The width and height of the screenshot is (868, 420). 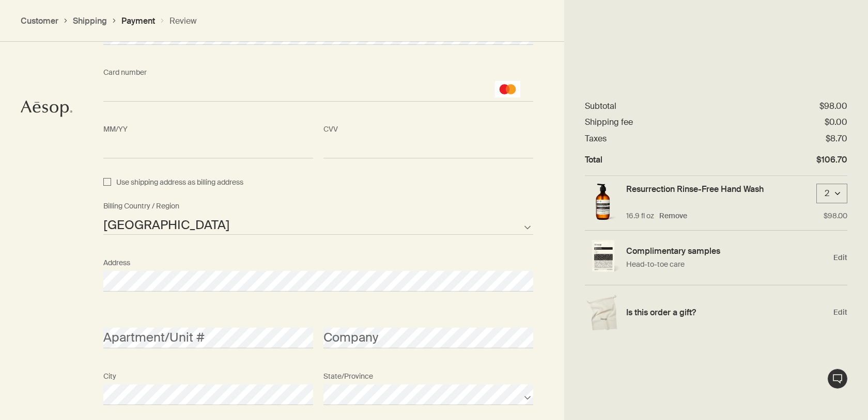 What do you see at coordinates (695, 189) in the screenshot?
I see `a: Resurrection Rinse-Free Hand Wash` at bounding box center [695, 189].